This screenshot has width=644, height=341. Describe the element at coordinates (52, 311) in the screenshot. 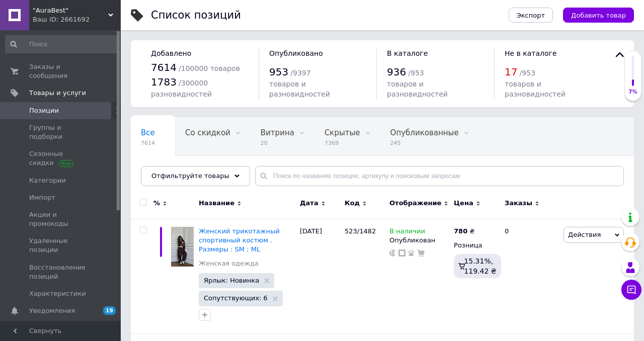

I see `span: Уведомления` at that location.